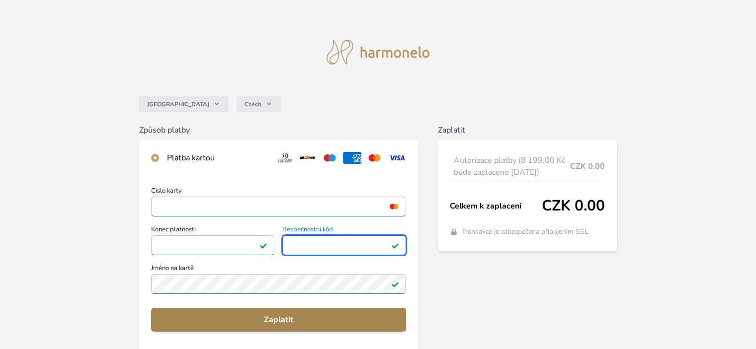  I want to click on span: Bezpečnostní kód, so click(344, 231).